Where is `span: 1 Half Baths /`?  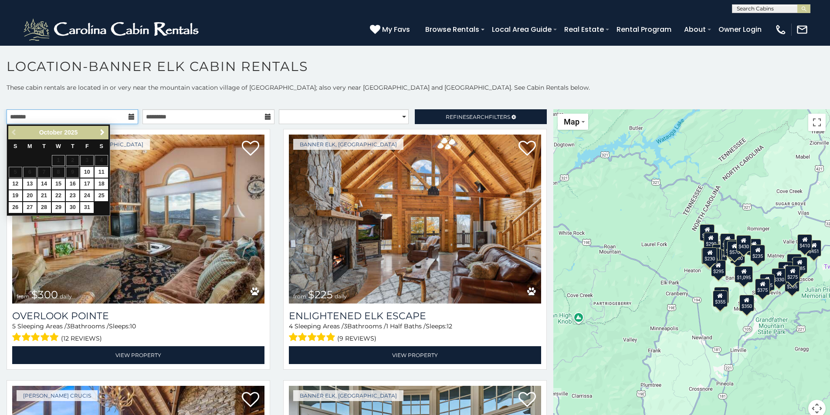
span: 1 Half Baths / is located at coordinates (405, 326).